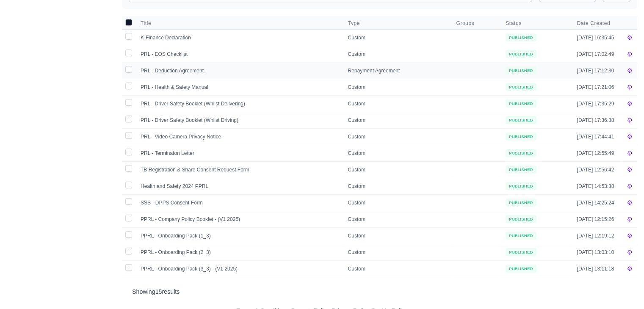  I want to click on td: PRL - Deduction Agreement, so click(239, 70).